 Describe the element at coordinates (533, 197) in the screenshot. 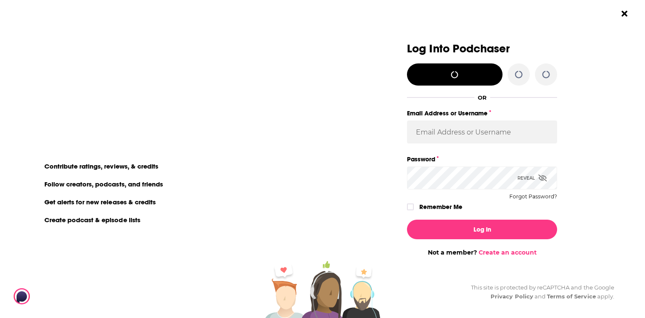

I see `button: Forgot Password?` at that location.